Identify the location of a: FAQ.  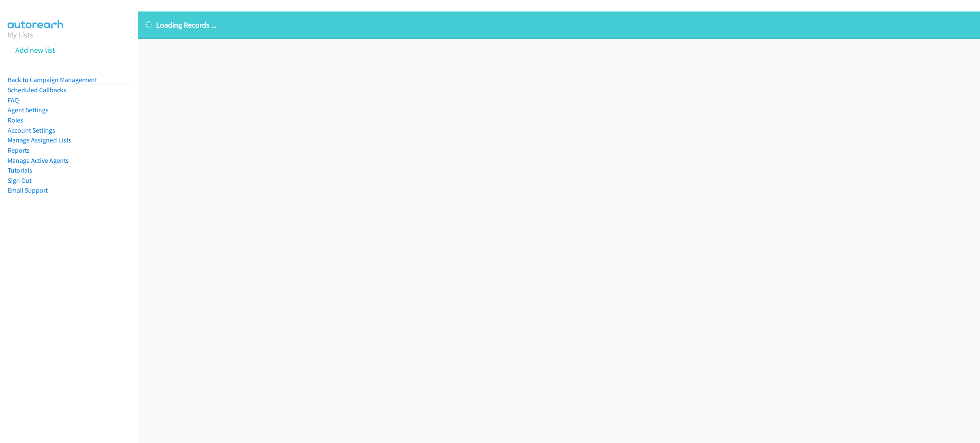
(13, 100).